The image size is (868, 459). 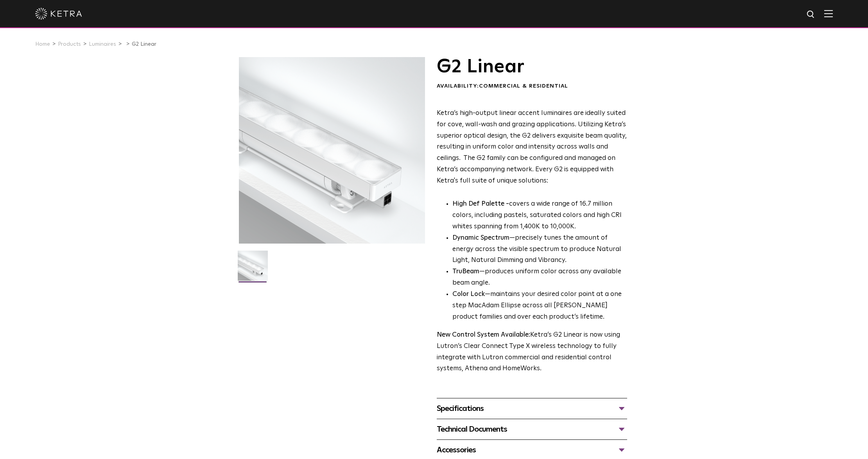 What do you see at coordinates (480, 204) in the screenshot?
I see `strong: High Def Palette -` at bounding box center [480, 204].